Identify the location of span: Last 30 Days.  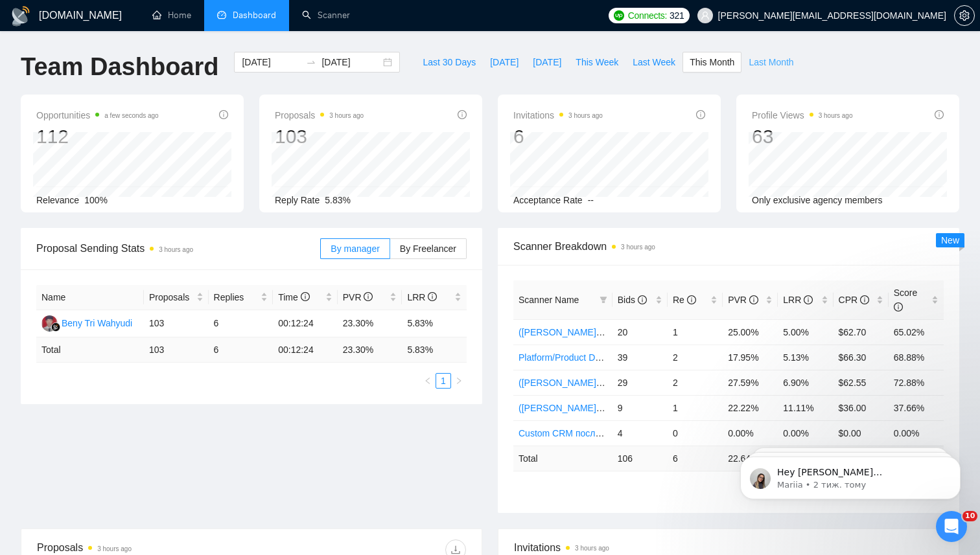
(449, 62).